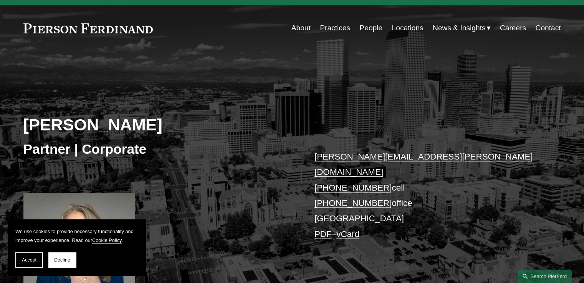 The image size is (584, 283). What do you see at coordinates (548, 28) in the screenshot?
I see `a: Contact` at bounding box center [548, 28].